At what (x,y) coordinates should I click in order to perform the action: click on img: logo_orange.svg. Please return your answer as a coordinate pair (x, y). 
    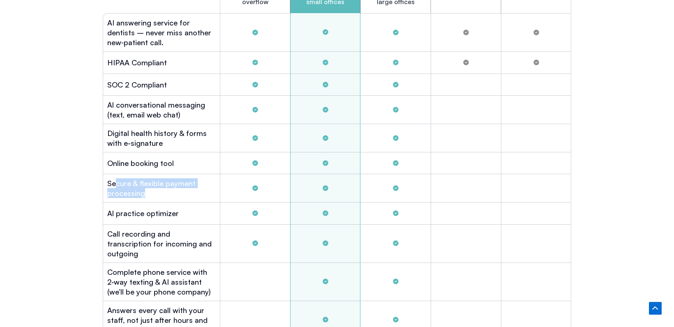
    Looking at the image, I should click on (16, 16).